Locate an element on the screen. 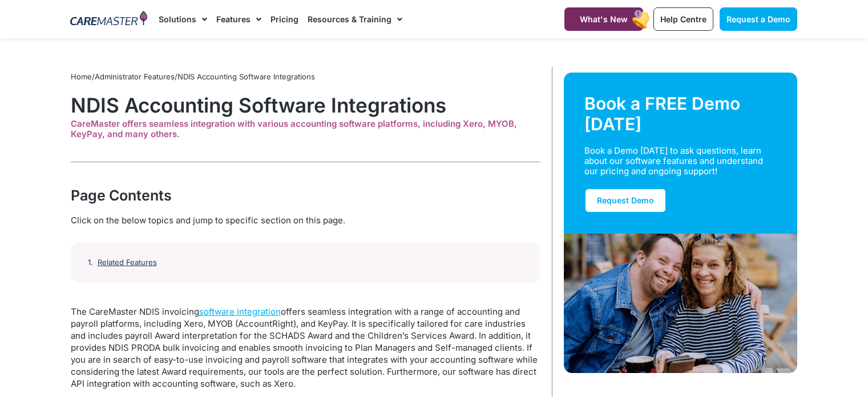 The width and height of the screenshot is (868, 397). a: software integration is located at coordinates (240, 311).